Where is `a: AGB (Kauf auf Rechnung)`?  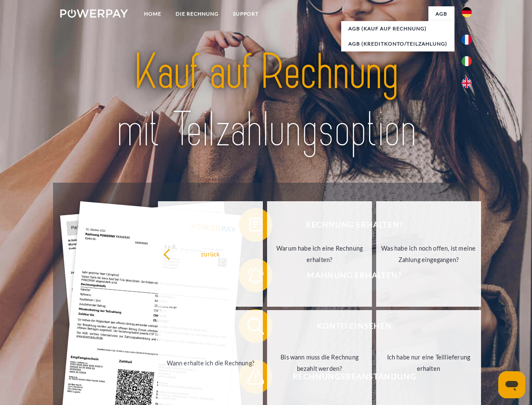
a: AGB (Kauf auf Rechnung) is located at coordinates (398, 29).